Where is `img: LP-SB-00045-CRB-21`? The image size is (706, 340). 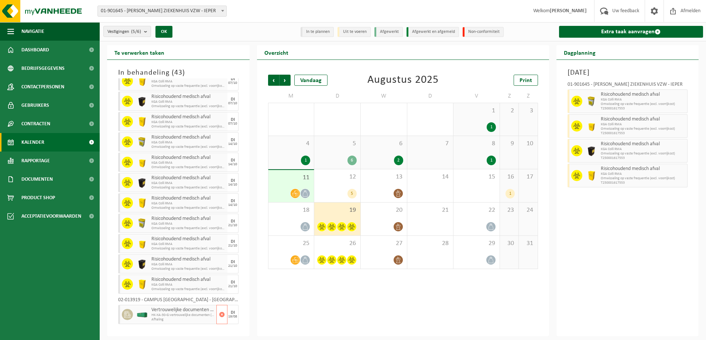
img: LP-SB-00045-CRB-21 is located at coordinates (591, 101).